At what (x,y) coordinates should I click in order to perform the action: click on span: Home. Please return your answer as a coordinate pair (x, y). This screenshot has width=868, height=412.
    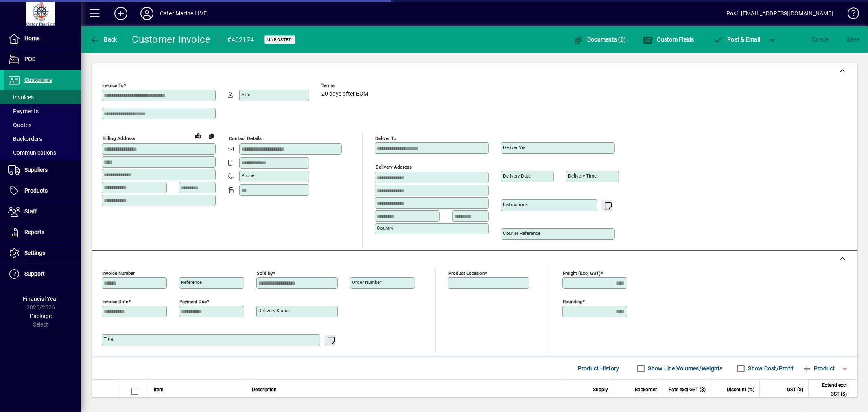
    Looking at the image, I should click on (32, 38).